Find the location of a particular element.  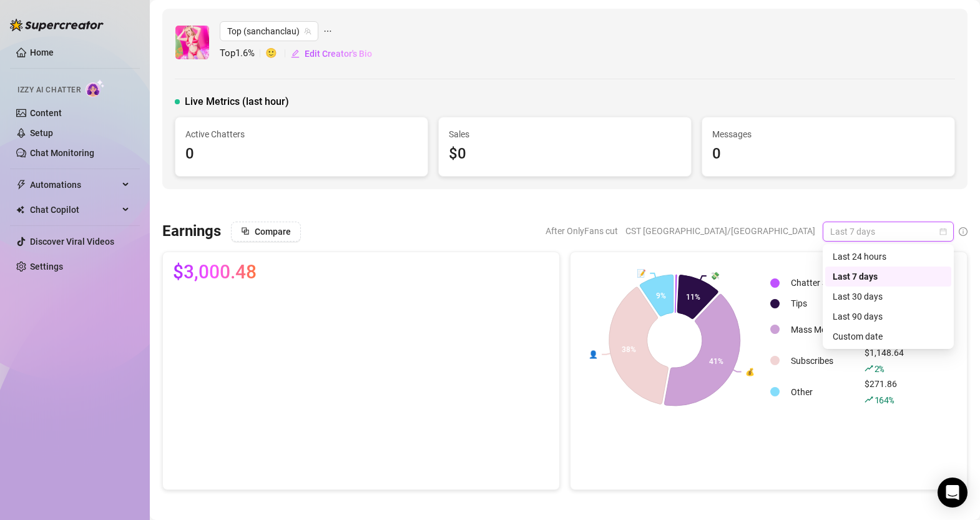

span: block is located at coordinates (245, 231).